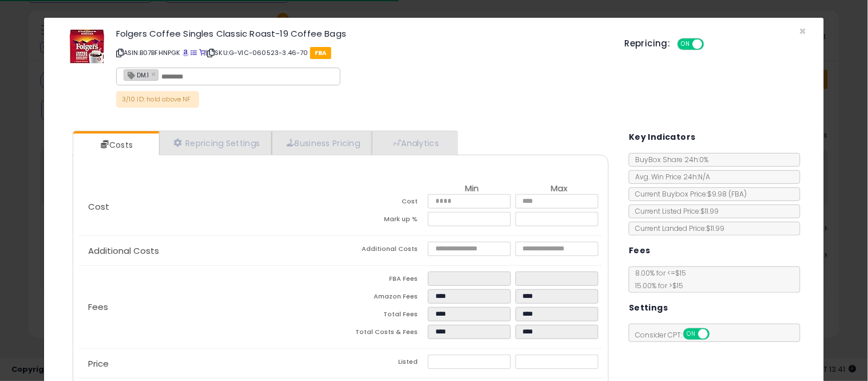 This screenshot has height=381, width=868. What do you see at coordinates (321, 143) in the screenshot?
I see `a: Business Pricing` at bounding box center [321, 143].